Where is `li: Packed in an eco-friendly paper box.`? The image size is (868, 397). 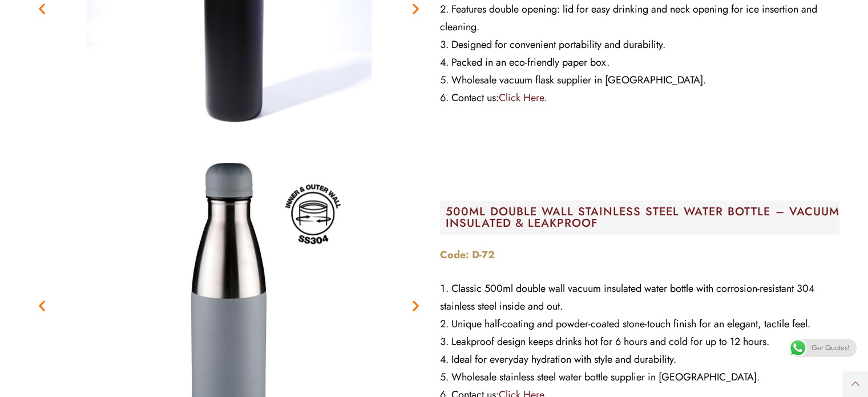 li: Packed in an eco-friendly paper box. is located at coordinates (640, 62).